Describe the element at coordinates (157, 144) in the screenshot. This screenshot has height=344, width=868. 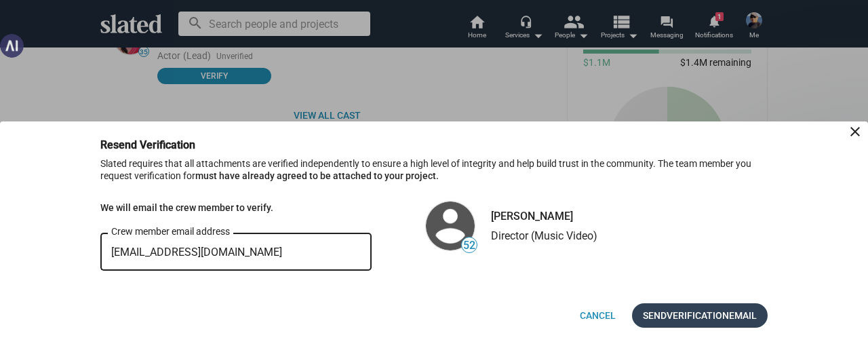
I see `h3: Resend Verification` at that location.